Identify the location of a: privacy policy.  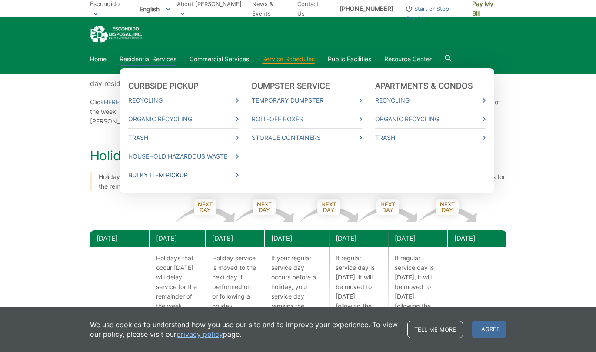
(200, 335).